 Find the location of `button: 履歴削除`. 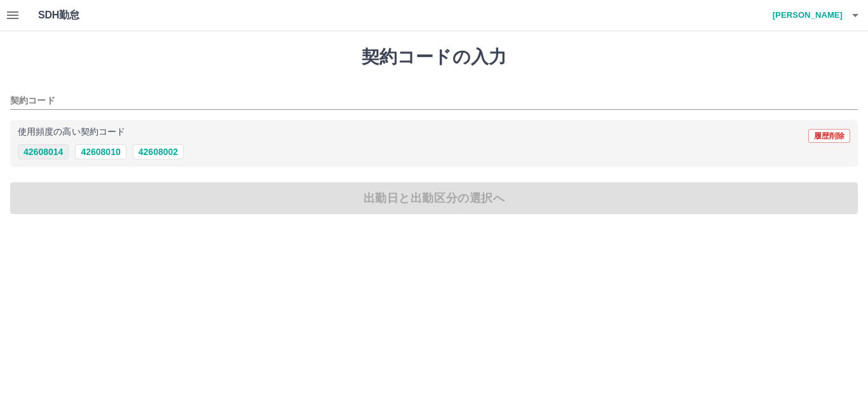

button: 履歴削除 is located at coordinates (829, 136).